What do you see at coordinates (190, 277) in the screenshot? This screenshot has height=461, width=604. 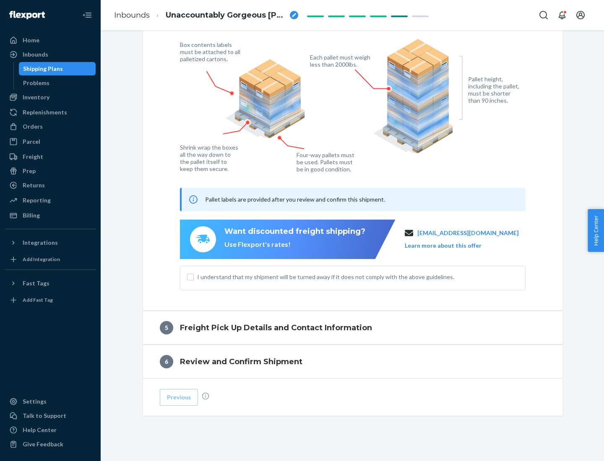 I see `input: I understand that my shipment will be turned away if it does not comply with the above guidelines.` at bounding box center [190, 277].